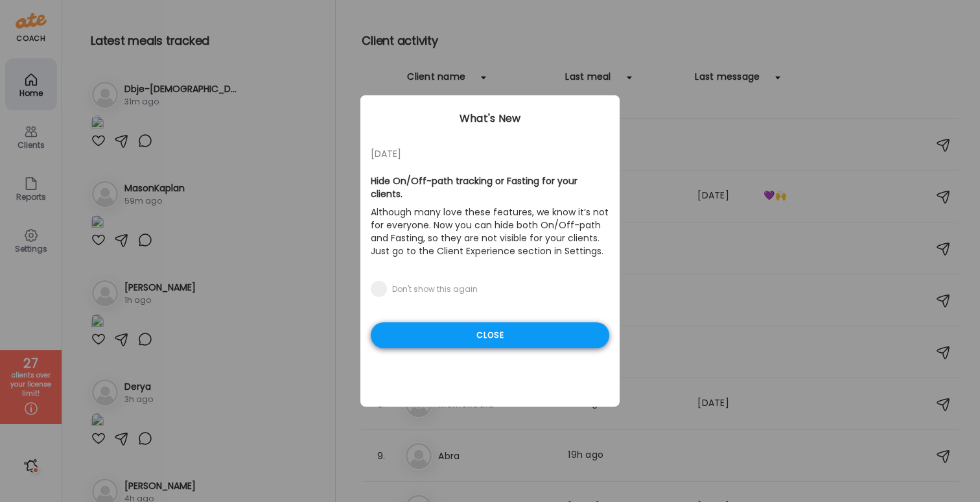  What do you see at coordinates (473, 187) in the screenshot?
I see `b: Hide On/Off-path tracking or Fasting for your clients.` at bounding box center [473, 187].